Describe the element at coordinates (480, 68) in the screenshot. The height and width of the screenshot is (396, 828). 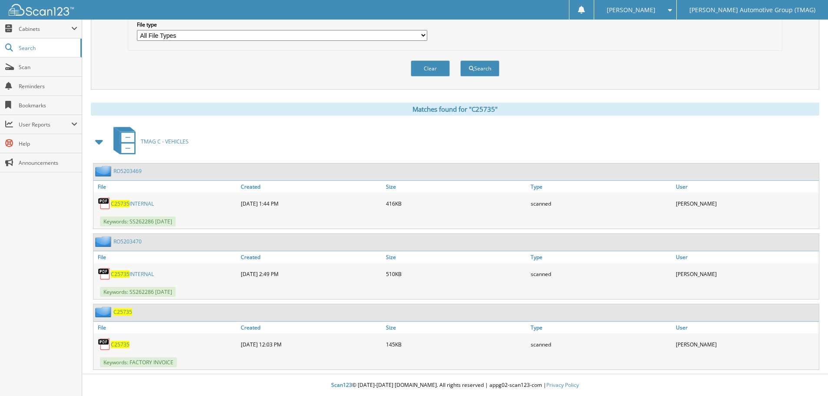
I see `button: Search` at that location.